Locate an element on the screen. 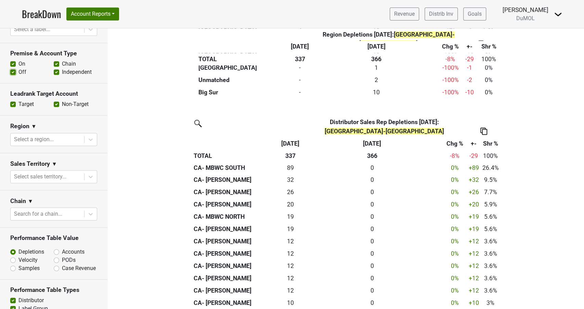 The width and height of the screenshot is (584, 309). h3: Region is located at coordinates (20, 126).